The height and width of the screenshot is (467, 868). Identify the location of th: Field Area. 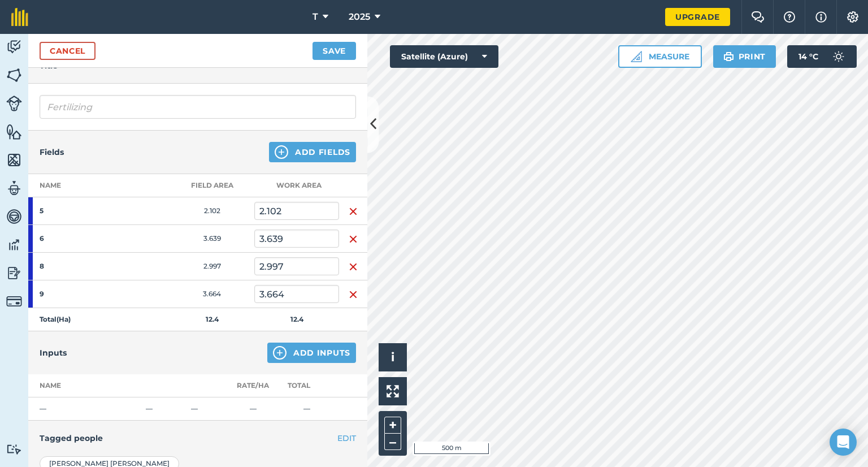
(212, 185).